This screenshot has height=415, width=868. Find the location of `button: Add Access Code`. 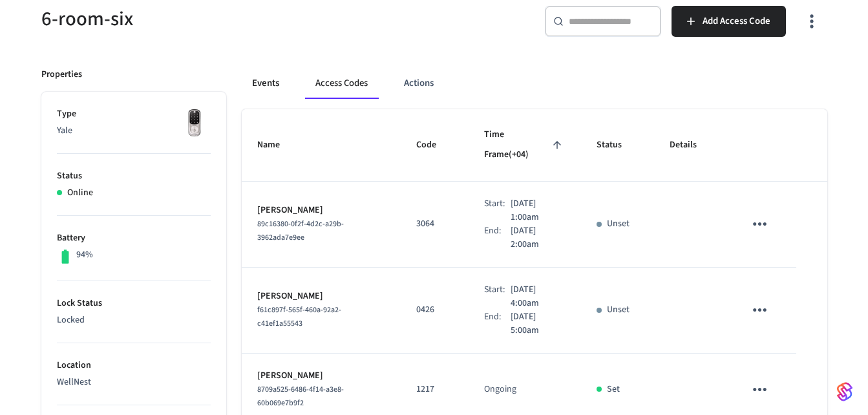

button: Add Access Code is located at coordinates (729, 21).